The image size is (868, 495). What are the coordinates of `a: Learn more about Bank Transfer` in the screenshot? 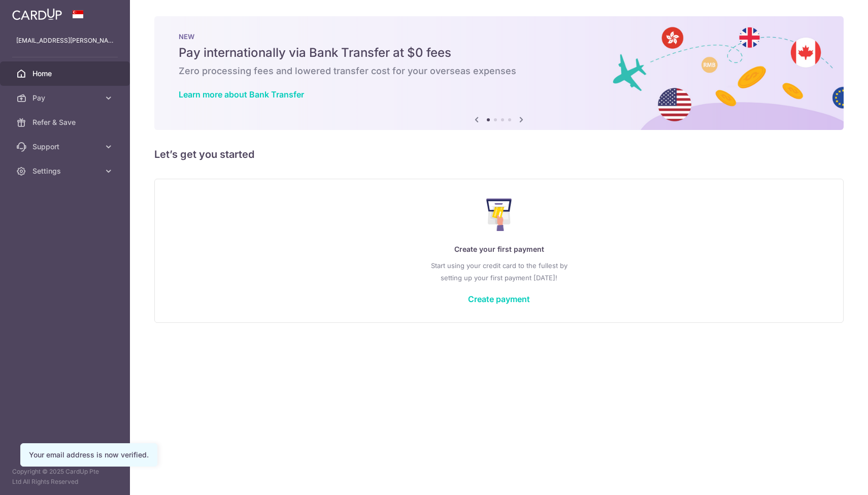 It's located at (241, 94).